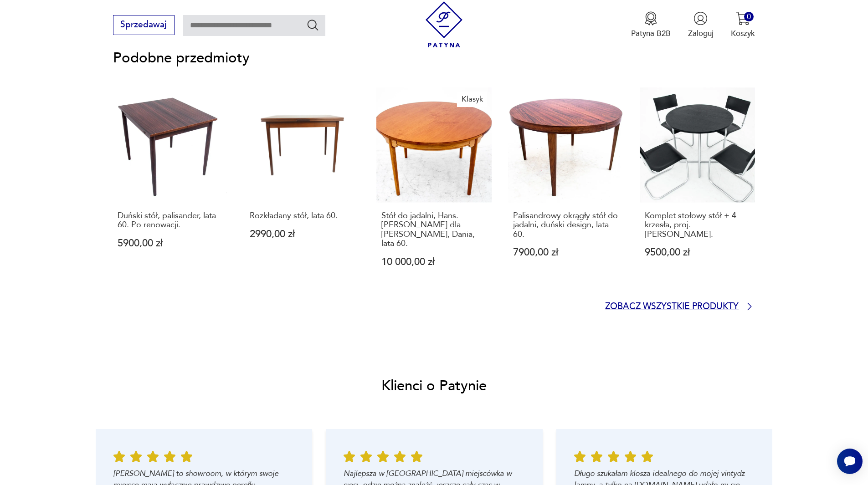 The height and width of the screenshot is (485, 868). Describe the element at coordinates (302, 187) in the screenshot. I see `a: Rozkładany stół, lata 60.Rozkładany stół, lata 60.2990,00 zł` at that location.